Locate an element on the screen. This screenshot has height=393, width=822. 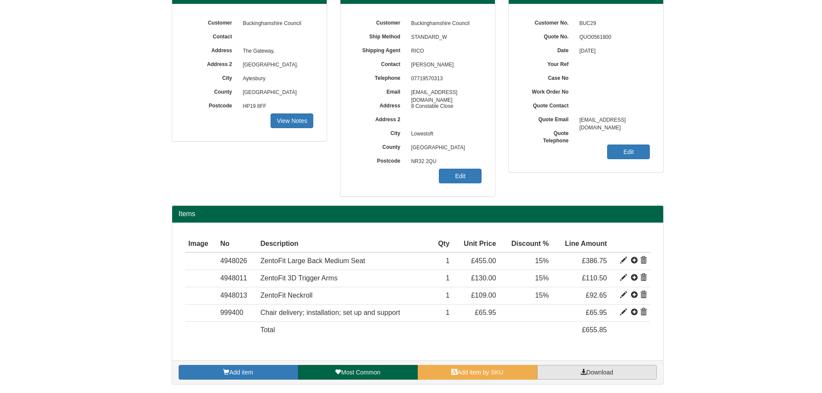
span: Lowestoft is located at coordinates (445, 134).